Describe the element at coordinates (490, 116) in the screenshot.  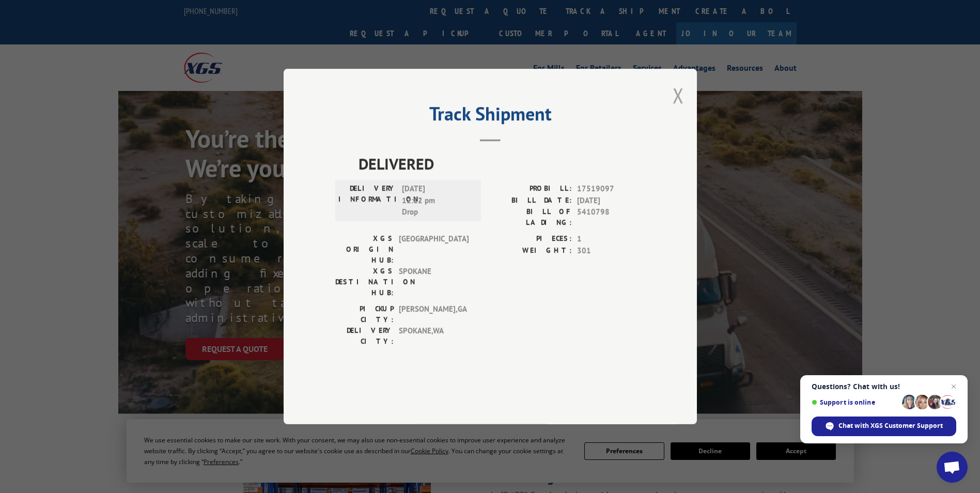
I see `h2: Track Shipment` at that location.